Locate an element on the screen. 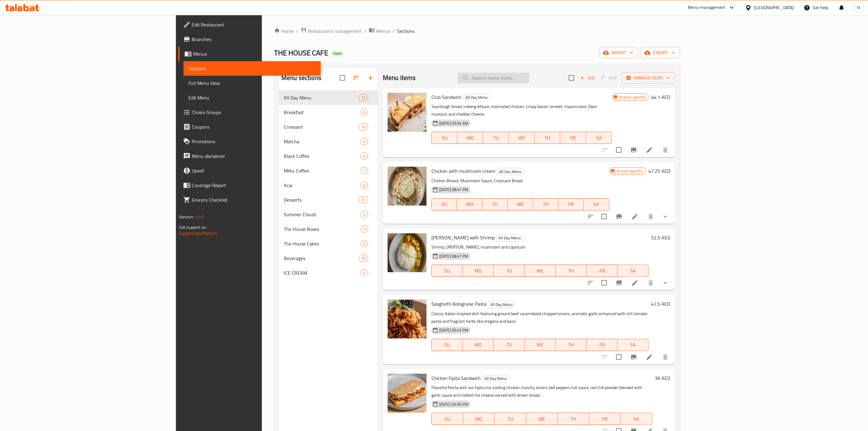  div: Desserts21 is located at coordinates (329, 200).